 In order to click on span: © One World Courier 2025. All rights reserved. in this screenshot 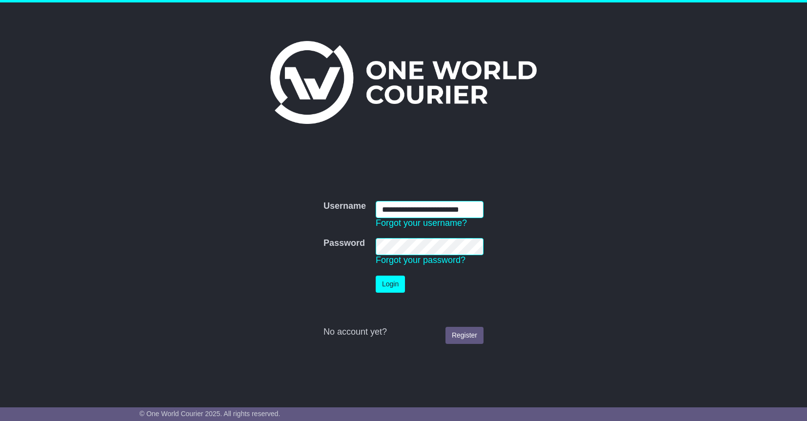, I will do `click(210, 414)`.